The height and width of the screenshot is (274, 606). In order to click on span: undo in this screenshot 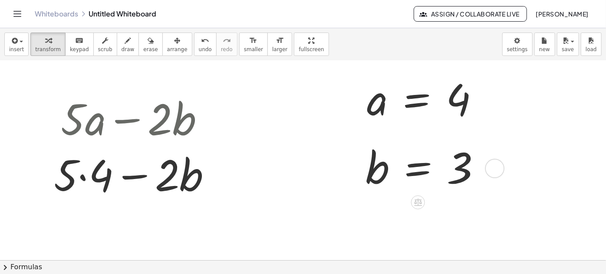, I will do `click(205, 49)`.